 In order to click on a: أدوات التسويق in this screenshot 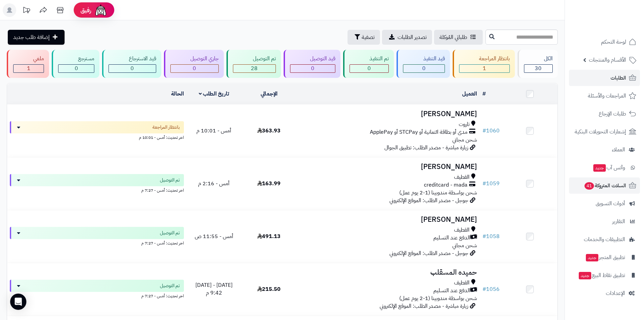, I will do `click(605, 204)`.